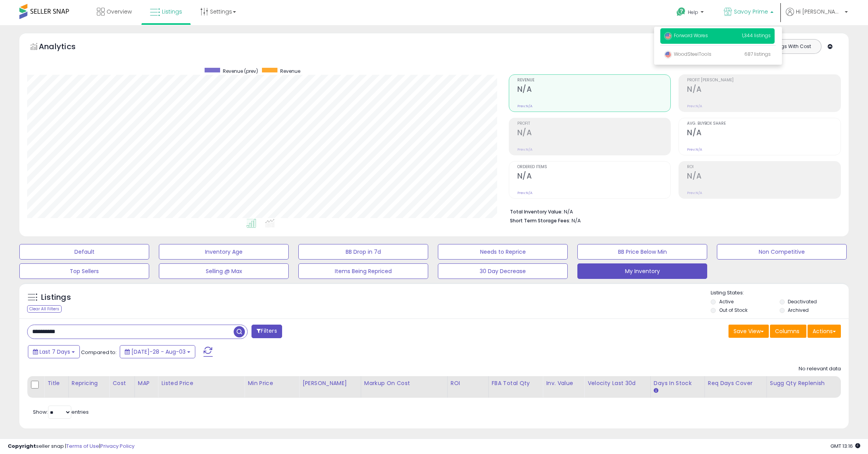 This screenshot has height=454, width=868. I want to click on span: Profit, so click(594, 124).